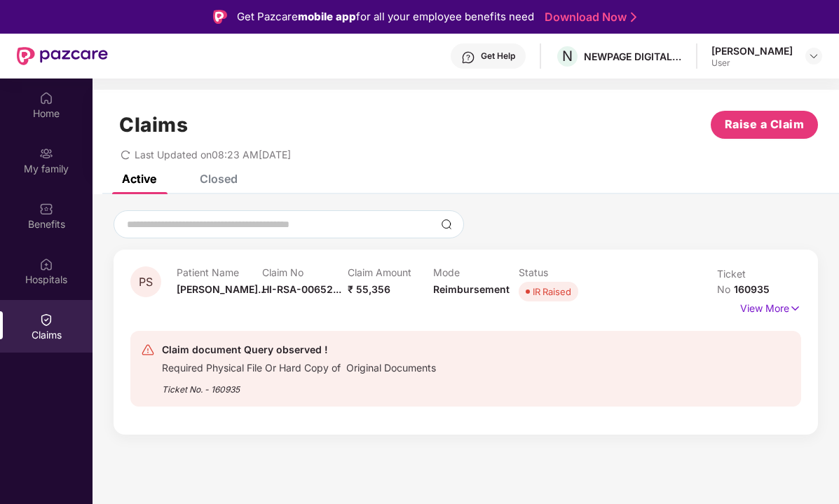 This screenshot has height=504, width=839. Describe the element at coordinates (476, 272) in the screenshot. I see `p: Mode` at that location.